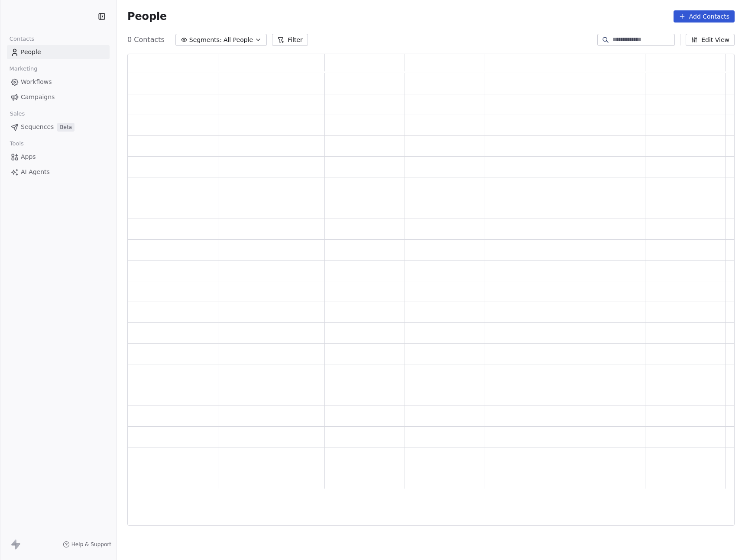 The height and width of the screenshot is (560, 745). What do you see at coordinates (28, 157) in the screenshot?
I see `span: Apps` at bounding box center [28, 157].